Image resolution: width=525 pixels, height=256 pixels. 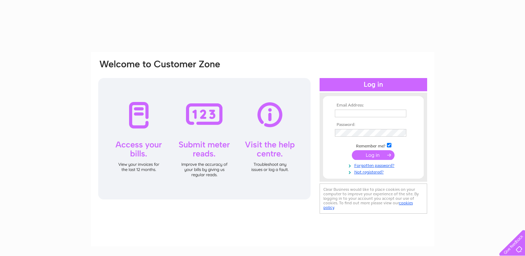 I want to click on a: Not registered?, so click(x=374, y=171).